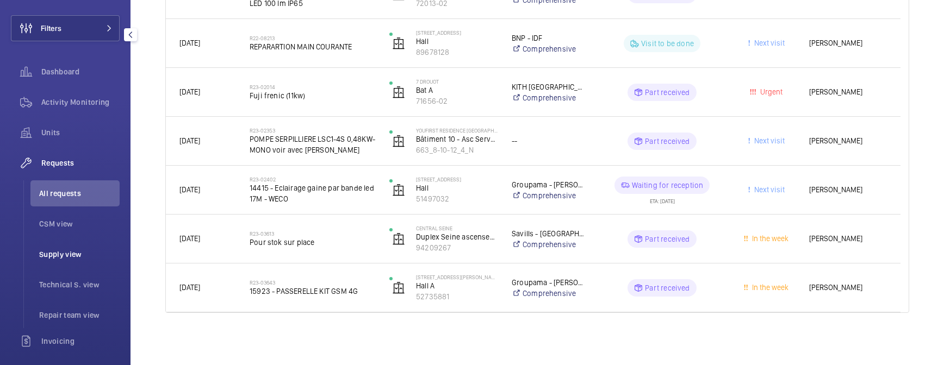 This screenshot has height=365, width=944. I want to click on span: Filters, so click(51, 28).